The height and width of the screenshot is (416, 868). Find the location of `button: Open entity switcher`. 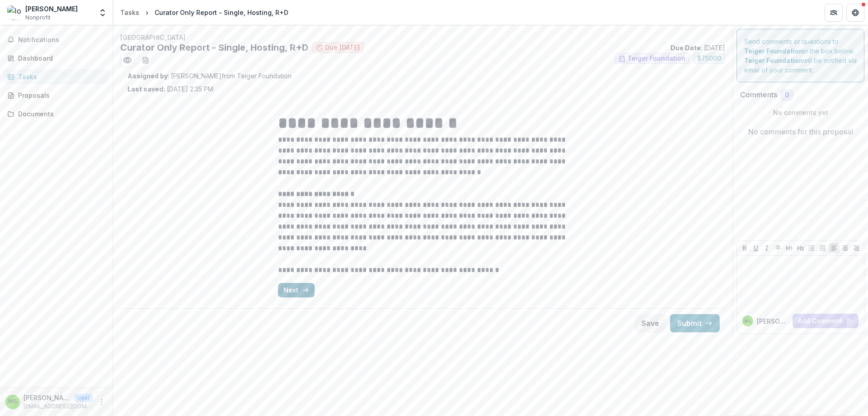

button: Open entity switcher is located at coordinates (102, 12).